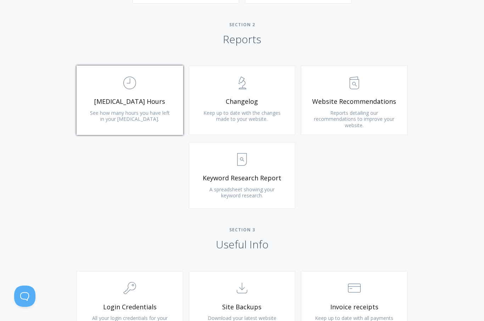 The width and height of the screenshot is (484, 321). I want to click on span: Invoice receipts, so click(354, 307).